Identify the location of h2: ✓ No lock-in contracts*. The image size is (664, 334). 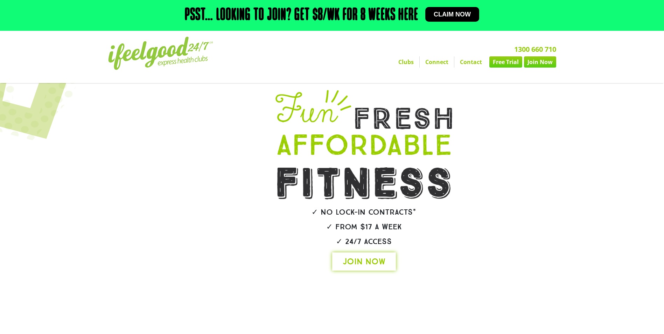
(364, 212).